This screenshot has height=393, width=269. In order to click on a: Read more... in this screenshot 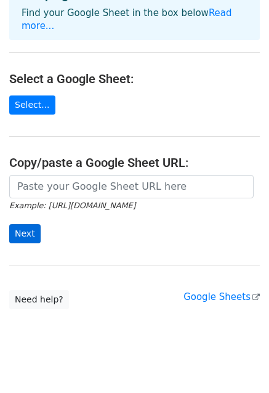, I will do `click(127, 19)`.